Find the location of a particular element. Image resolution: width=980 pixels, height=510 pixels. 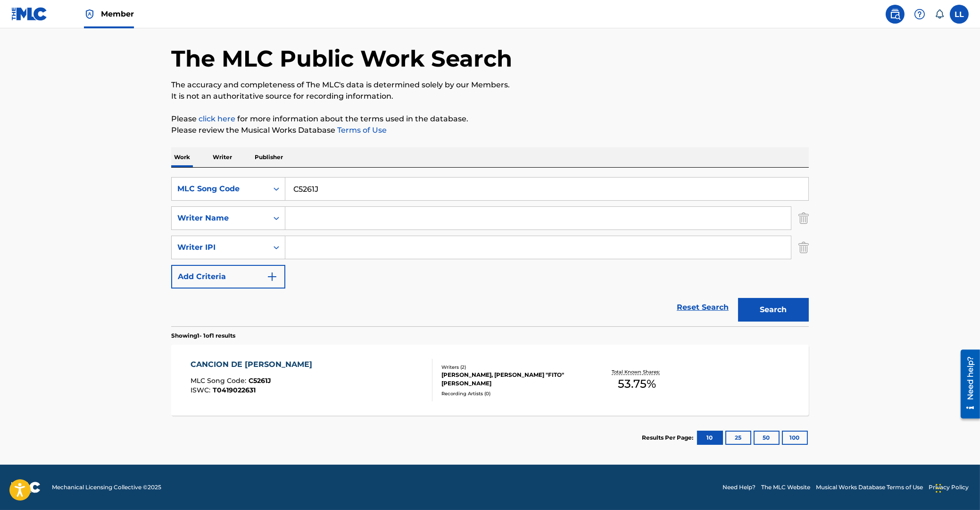

img: MLC Logo is located at coordinates (30, 13).